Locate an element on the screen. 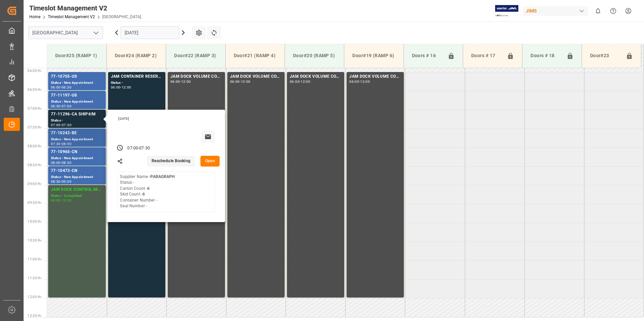  div: Supplier Name - Status - Carton Count - Skid Count - Container Number - Seal Number - is located at coordinates (147, 191).